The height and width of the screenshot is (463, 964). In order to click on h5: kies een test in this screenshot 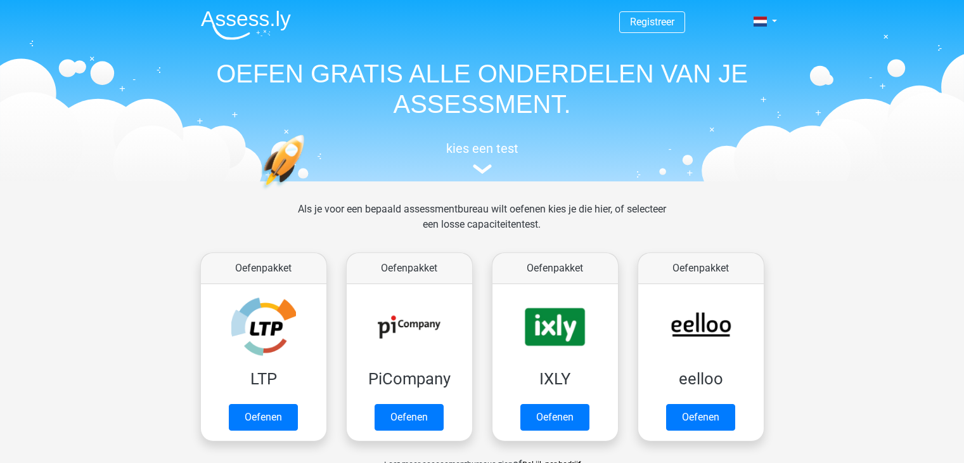, I will do `click(482, 148)`.